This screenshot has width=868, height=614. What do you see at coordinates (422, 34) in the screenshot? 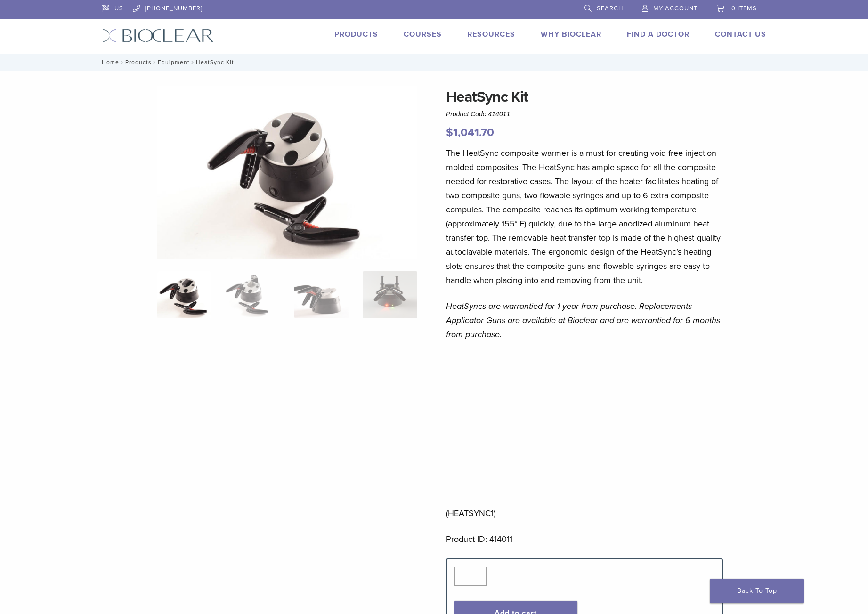
I see `a: Courses` at bounding box center [422, 34].